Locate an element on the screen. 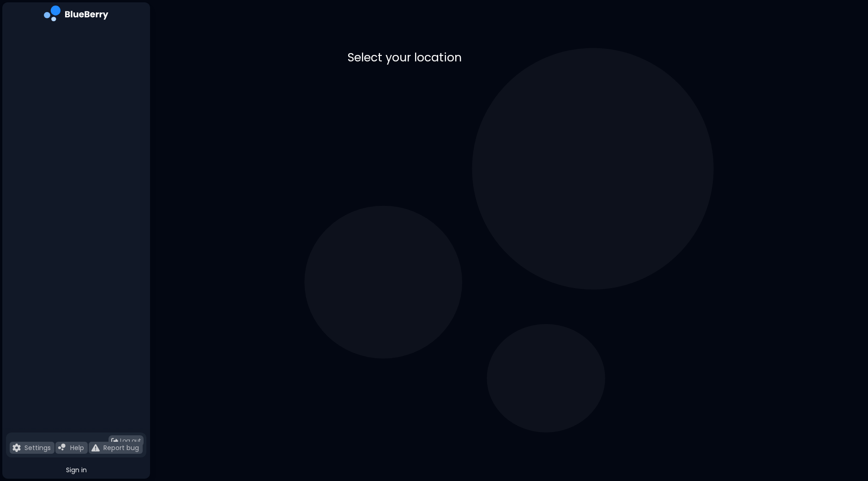 This screenshot has height=481, width=868. span: Sign in is located at coordinates (76, 470).